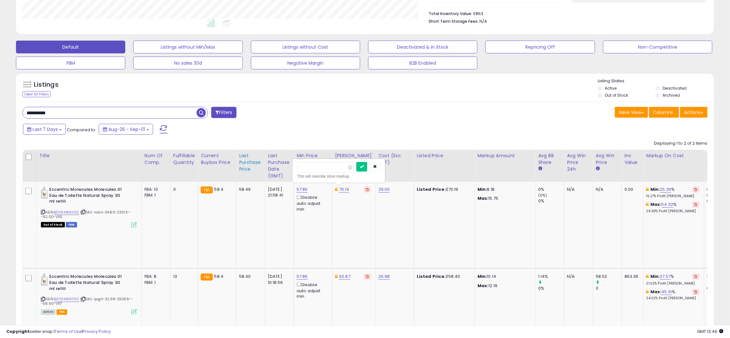 This screenshot has height=338, width=730. What do you see at coordinates (451, 13) in the screenshot?
I see `b: Total Inventory Value:` at bounding box center [451, 13].